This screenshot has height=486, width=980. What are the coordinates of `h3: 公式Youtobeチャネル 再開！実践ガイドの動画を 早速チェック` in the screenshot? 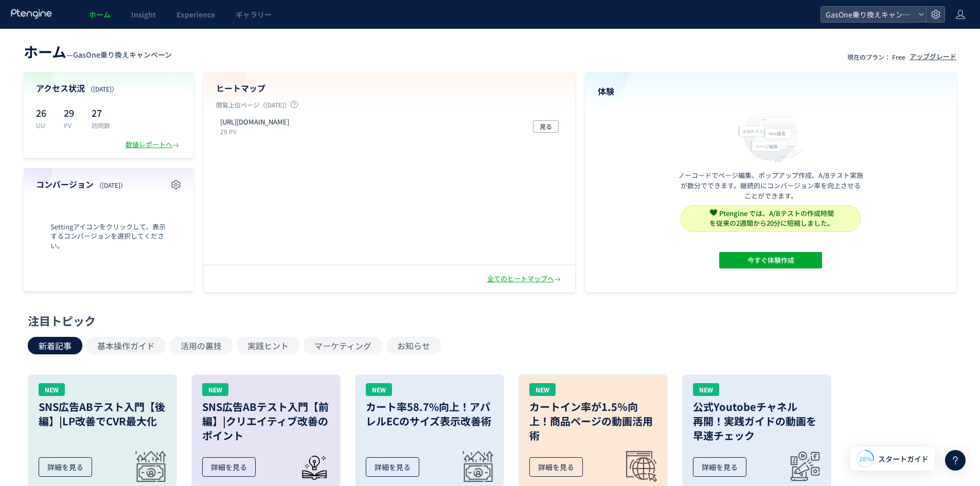 It's located at (757, 421).